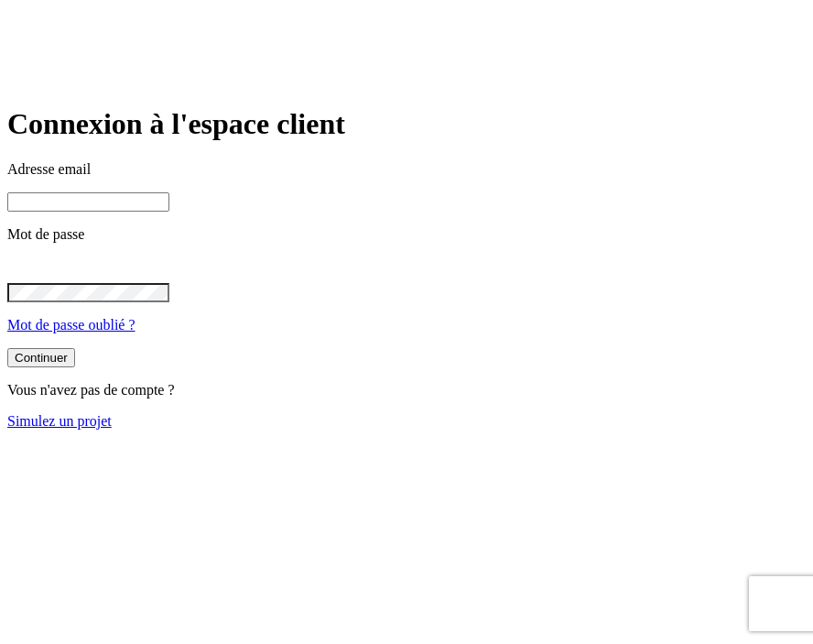  Describe the element at coordinates (406, 235) in the screenshot. I see `p: Mot de passe` at that location.